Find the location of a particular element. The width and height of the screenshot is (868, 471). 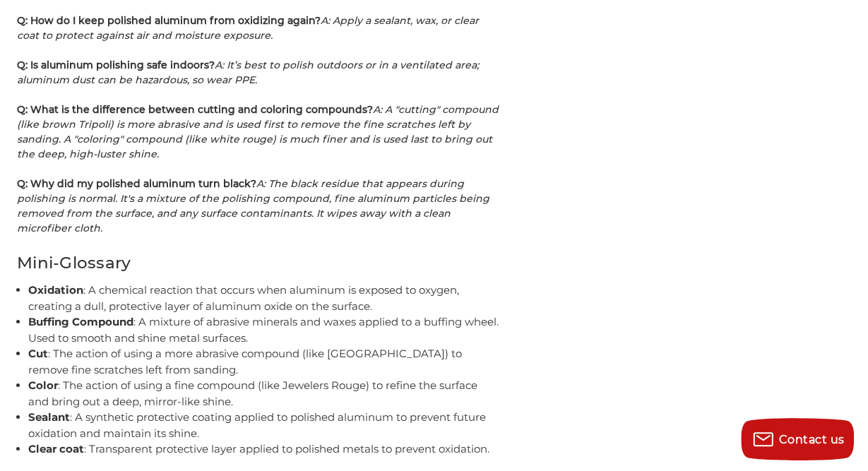

b: Q: How do I keep polished aluminum from oxidizing again? is located at coordinates (169, 20).